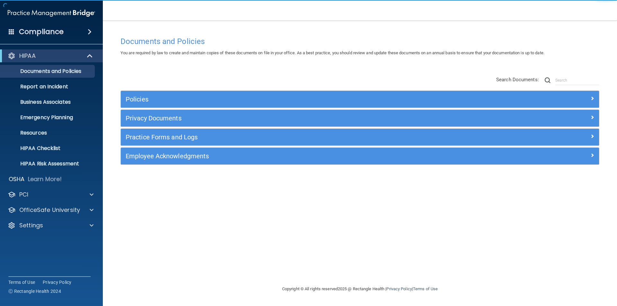 The width and height of the screenshot is (617, 306). Describe the element at coordinates (17, 179) in the screenshot. I see `p: OSHA` at that location.